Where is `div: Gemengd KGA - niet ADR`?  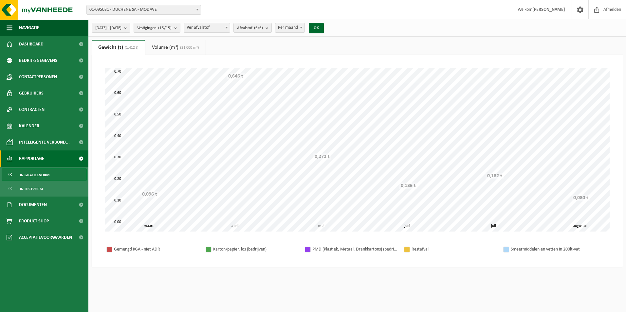 div: Gemengd KGA - niet ADR is located at coordinates (156, 249).